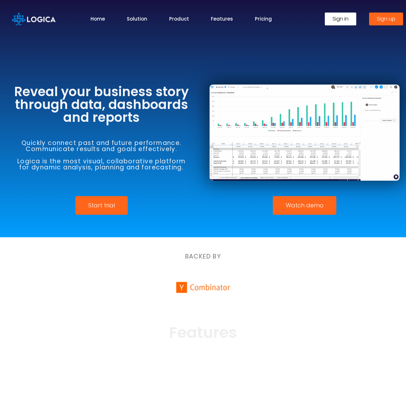 The width and height of the screenshot is (406, 416). What do you see at coordinates (305, 205) in the screenshot?
I see `span: Watch demo` at bounding box center [305, 205].